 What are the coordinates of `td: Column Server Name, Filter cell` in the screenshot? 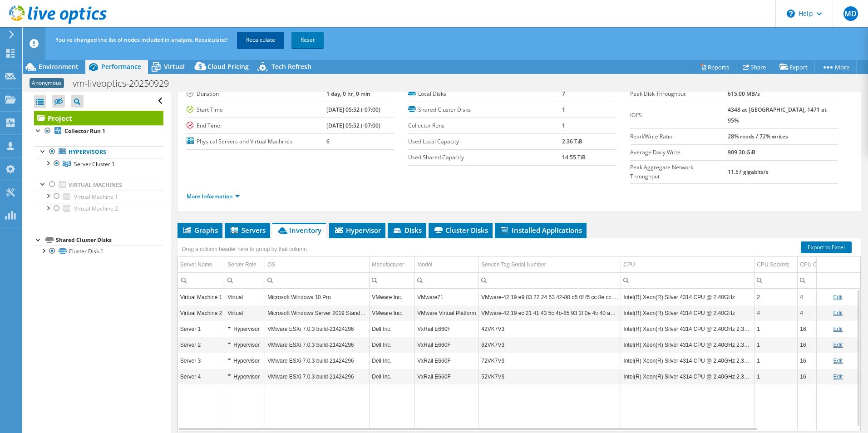 It's located at (202, 280).